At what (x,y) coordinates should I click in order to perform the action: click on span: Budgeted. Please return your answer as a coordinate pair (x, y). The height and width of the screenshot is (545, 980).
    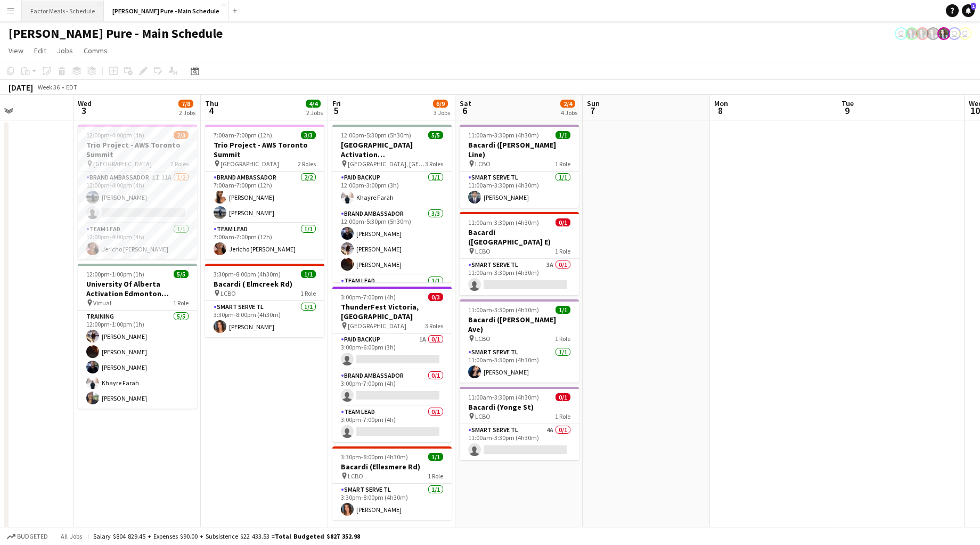
    Looking at the image, I should click on (33, 536).